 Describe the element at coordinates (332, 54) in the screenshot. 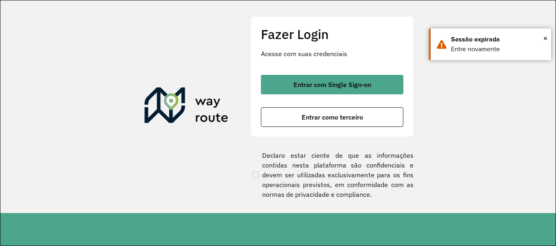

I see `p: Acesse com suas credenciais` at that location.